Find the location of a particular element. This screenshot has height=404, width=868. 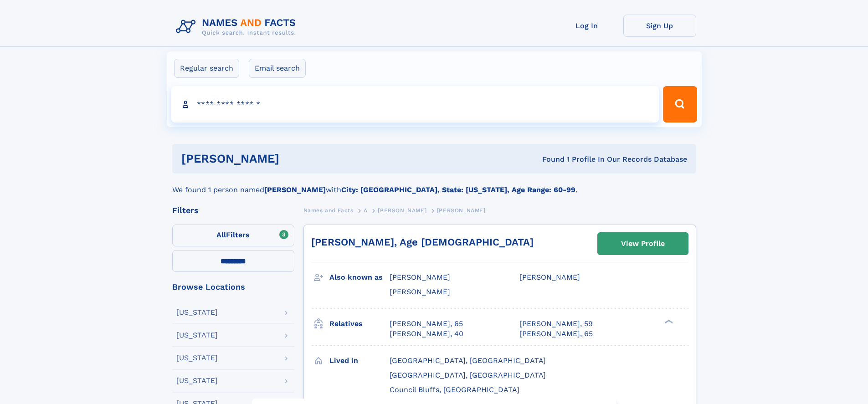

label: Email search is located at coordinates (277, 68).